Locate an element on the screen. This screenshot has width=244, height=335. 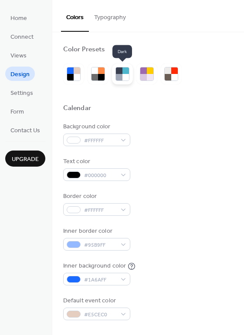
a: Settings is located at coordinates (22, 92).